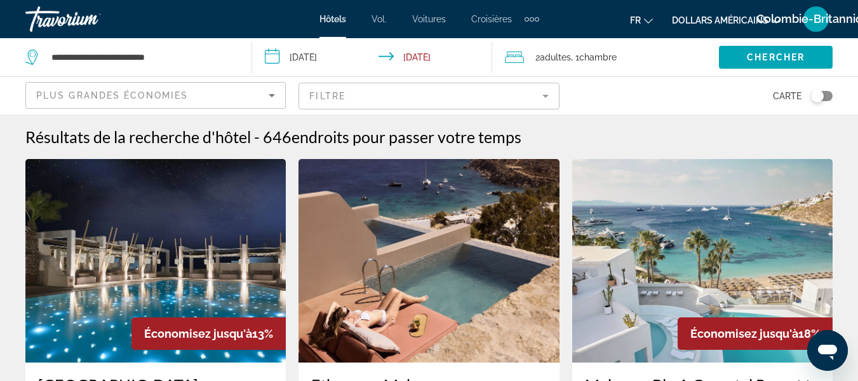 Image resolution: width=858 pixels, height=381 pixels. I want to click on font: Croisières, so click(492, 19).